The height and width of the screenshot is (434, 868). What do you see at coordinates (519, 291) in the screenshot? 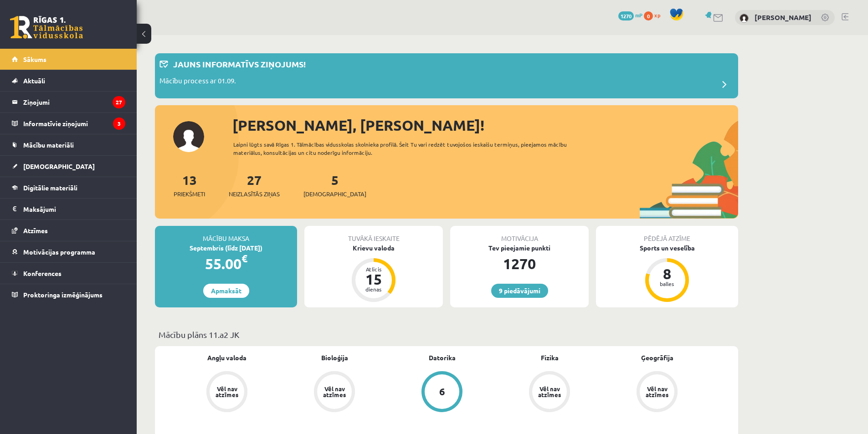
I see `a: 9 piedāvājumi` at bounding box center [519, 291].